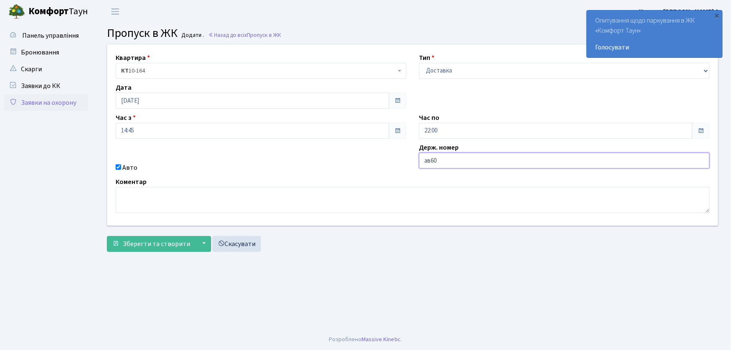  Describe the element at coordinates (192, 35) in the screenshot. I see `small: Додати .` at that location.